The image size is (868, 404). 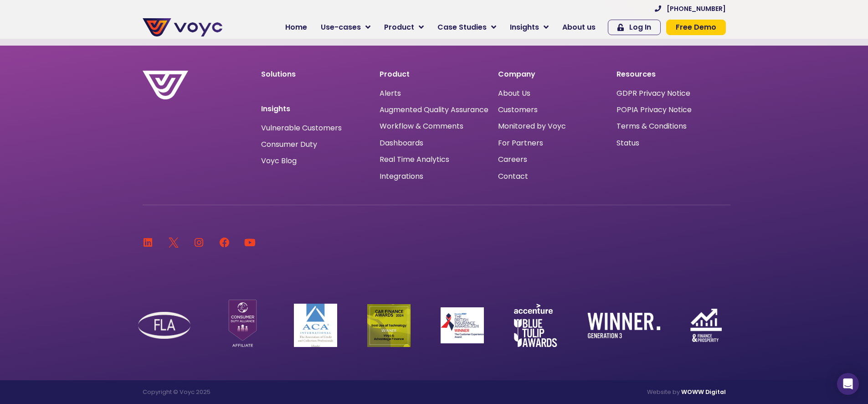 I want to click on p: Company, so click(x=552, y=75).